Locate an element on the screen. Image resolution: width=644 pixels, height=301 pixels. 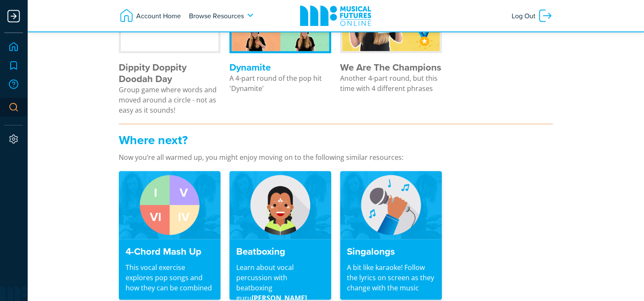
a: Home is located at coordinates (13, 47).